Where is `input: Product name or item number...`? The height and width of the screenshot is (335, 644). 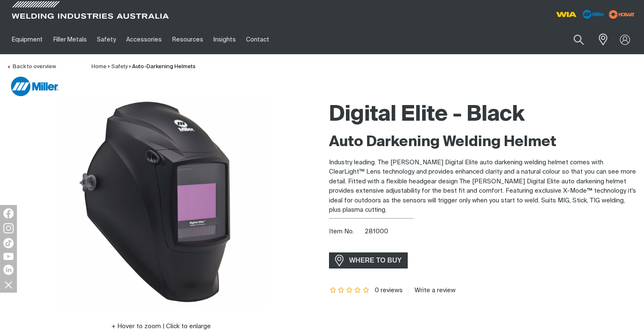
input: Product name or item number... is located at coordinates (574, 39).